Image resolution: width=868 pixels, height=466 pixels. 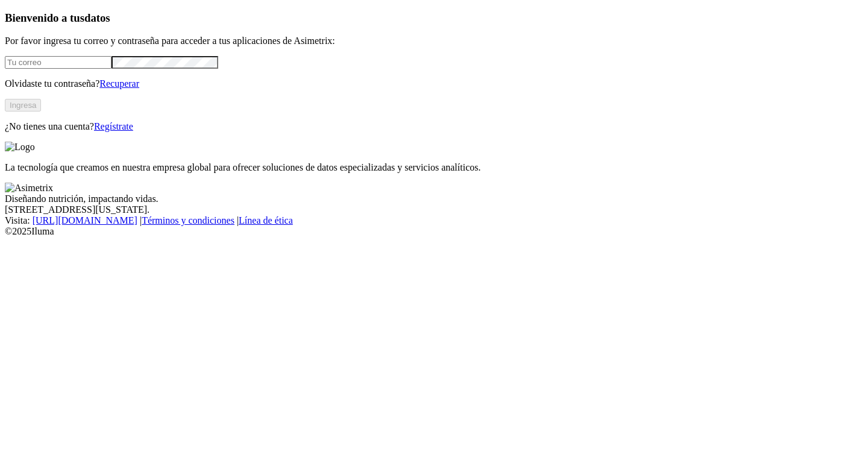 I want to click on h3: Bienvenido a tus, so click(x=434, y=18).